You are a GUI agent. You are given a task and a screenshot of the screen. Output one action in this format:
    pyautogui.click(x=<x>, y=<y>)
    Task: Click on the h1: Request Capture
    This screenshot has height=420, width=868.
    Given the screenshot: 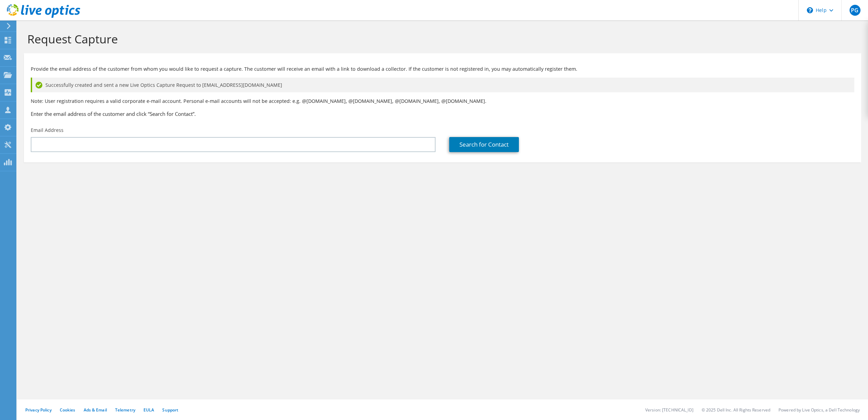 What is the action you would take?
    pyautogui.click(x=441, y=39)
    